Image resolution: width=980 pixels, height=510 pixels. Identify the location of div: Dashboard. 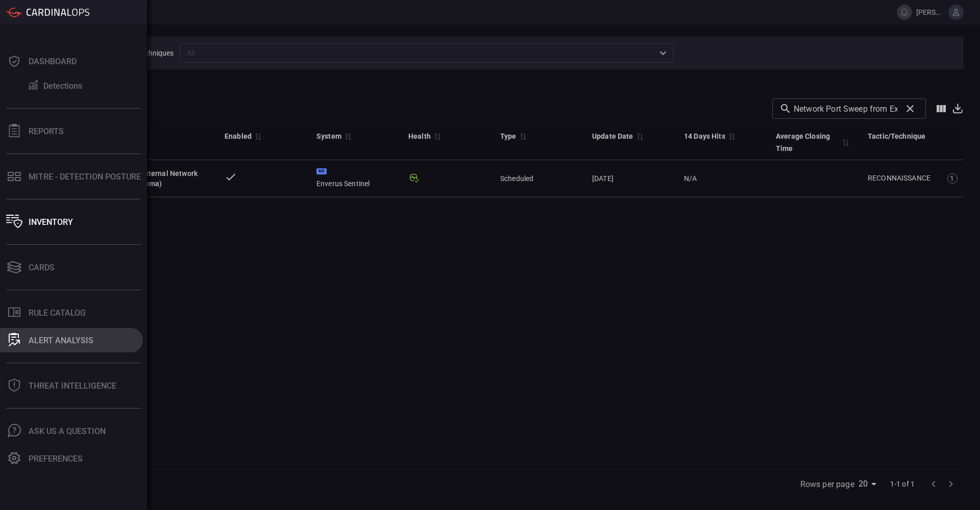
(52, 61).